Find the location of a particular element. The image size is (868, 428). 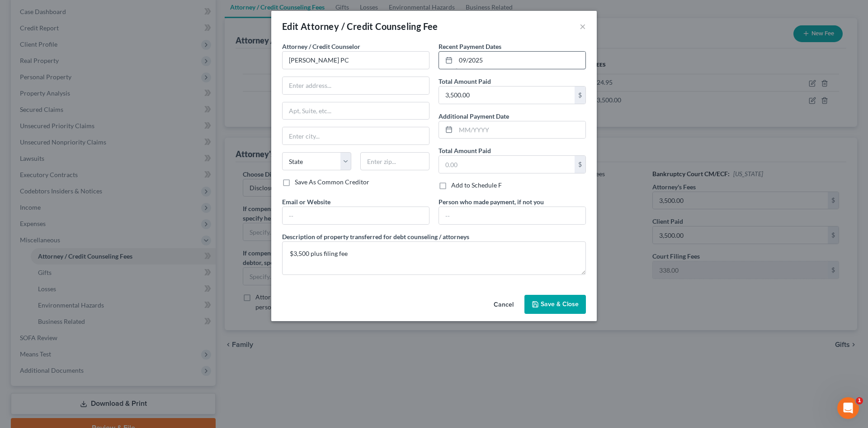

label: Add to Schedule F is located at coordinates (476, 185).